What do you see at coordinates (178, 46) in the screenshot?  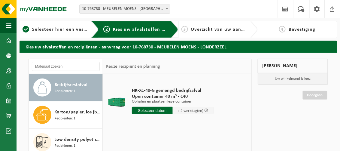 I see `h2: Kies uw afvalstoffen en recipiënten - aanvraag voor 10-768730 - MEUBELEN MOENS - LONDERZEEL` at bounding box center [178, 46].